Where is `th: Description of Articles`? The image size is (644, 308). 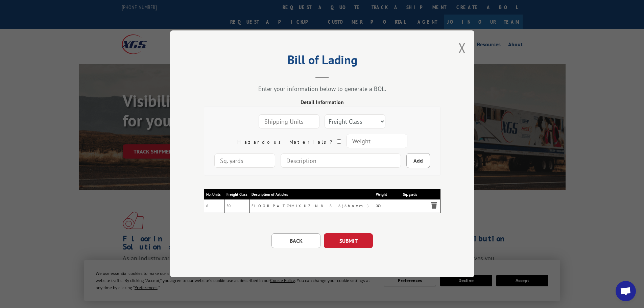 th: Description of Articles is located at coordinates (311, 194).